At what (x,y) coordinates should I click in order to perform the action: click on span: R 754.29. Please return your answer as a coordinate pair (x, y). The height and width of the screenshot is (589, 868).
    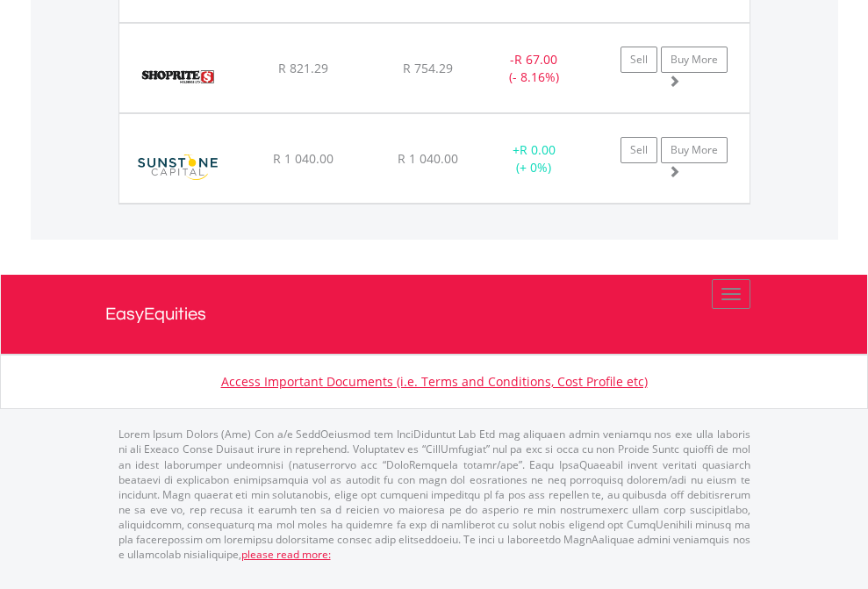
    Looking at the image, I should click on (428, 67).